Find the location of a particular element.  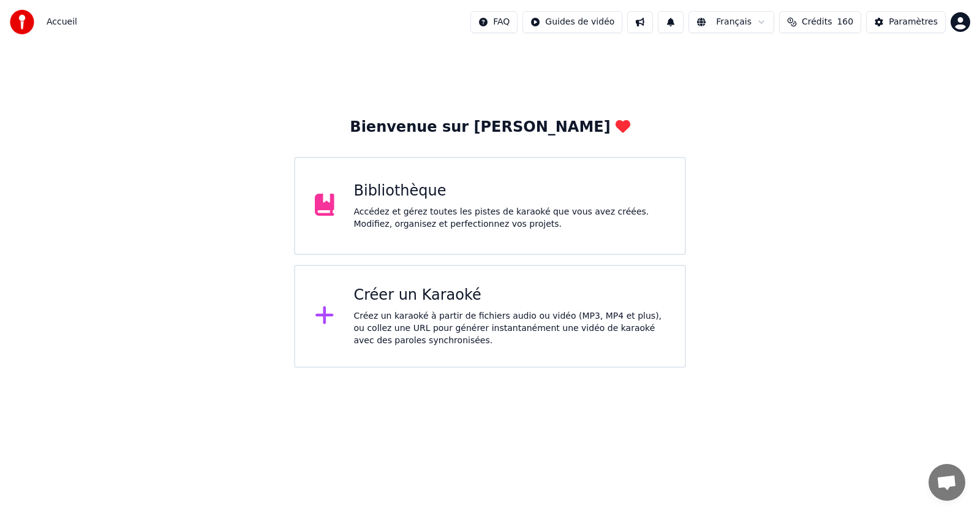

button: Crédits160 is located at coordinates (821, 22).